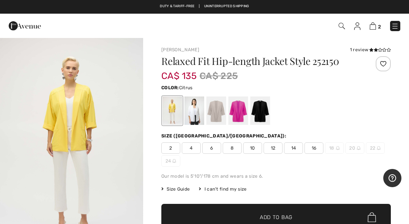  Describe the element at coordinates (375, 148) in the screenshot. I see `span: 22` at that location.